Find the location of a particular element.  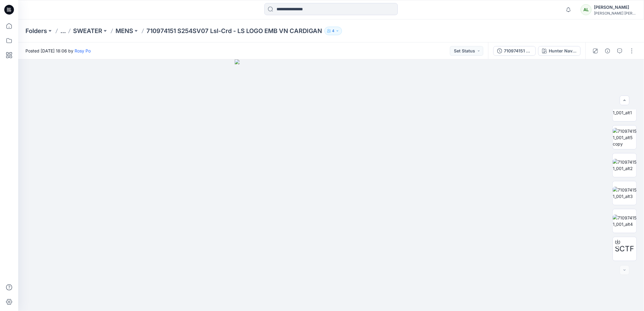

p: Folders is located at coordinates (36, 31).